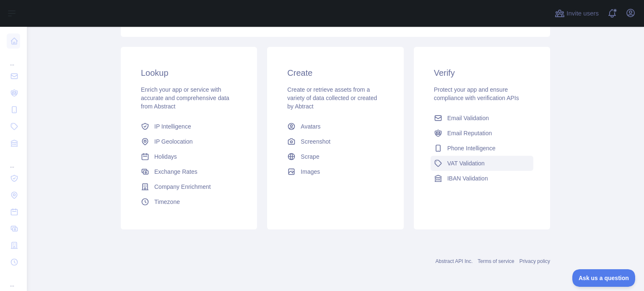 This screenshot has height=291, width=644. Describe the element at coordinates (174, 141) in the screenshot. I see `span: IP Geolocation` at that location.